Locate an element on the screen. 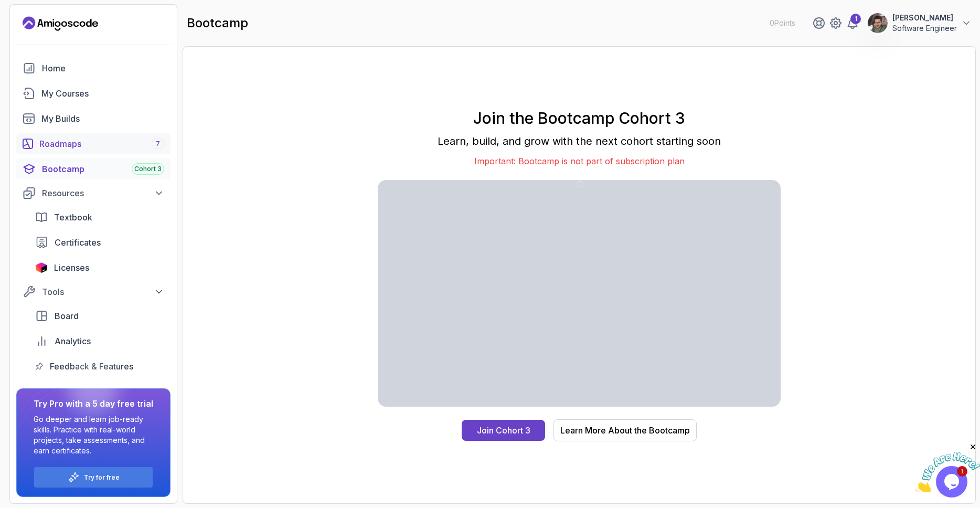 The height and width of the screenshot is (508, 980). a: feedback is located at coordinates (99, 366).